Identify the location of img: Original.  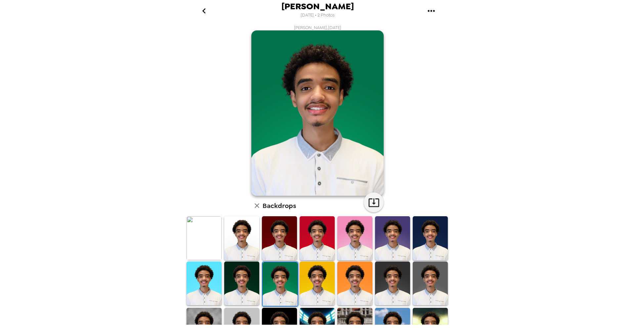
(204, 238).